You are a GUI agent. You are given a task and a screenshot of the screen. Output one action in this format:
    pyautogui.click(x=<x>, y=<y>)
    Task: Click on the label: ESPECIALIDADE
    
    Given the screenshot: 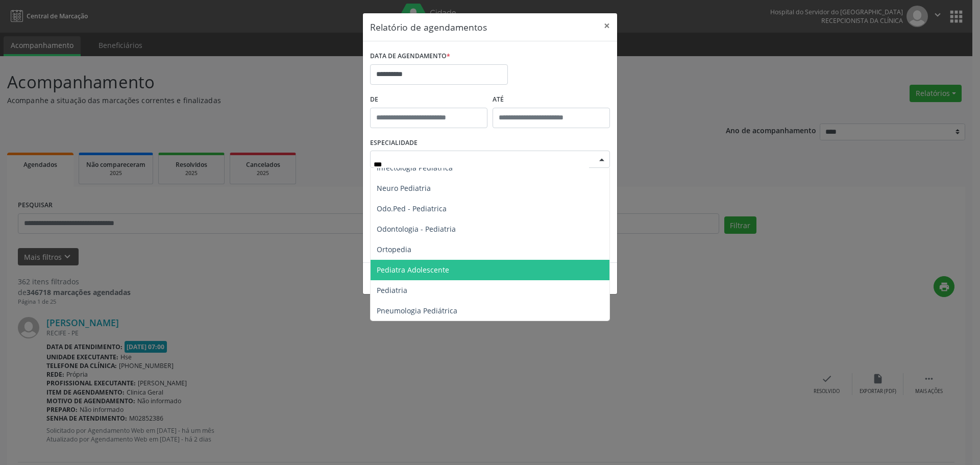 What is the action you would take?
    pyautogui.click(x=394, y=143)
    